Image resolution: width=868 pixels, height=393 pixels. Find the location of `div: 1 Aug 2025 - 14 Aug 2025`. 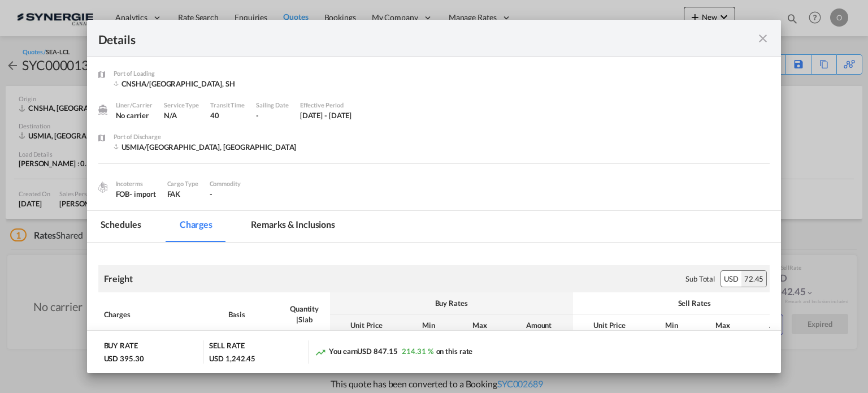

div: 1 Aug 2025 - 14 Aug 2025 is located at coordinates (326, 115).